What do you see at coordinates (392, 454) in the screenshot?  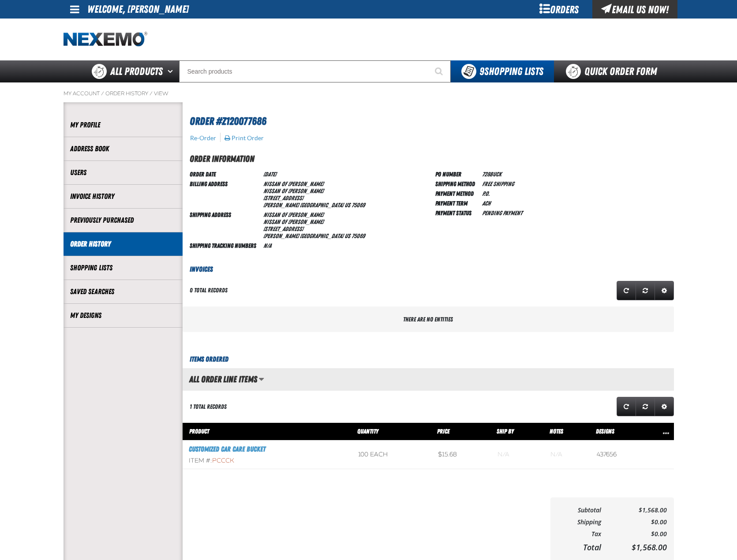 I see `td: 100 each` at bounding box center [392, 454].